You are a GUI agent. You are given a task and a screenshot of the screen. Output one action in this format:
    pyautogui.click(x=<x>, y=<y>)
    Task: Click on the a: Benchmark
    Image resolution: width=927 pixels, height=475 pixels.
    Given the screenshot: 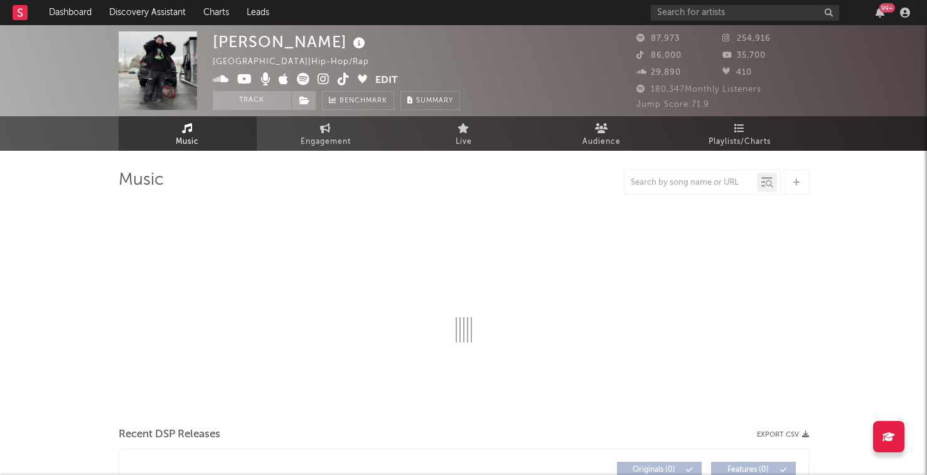 What is the action you would take?
    pyautogui.click(x=358, y=100)
    